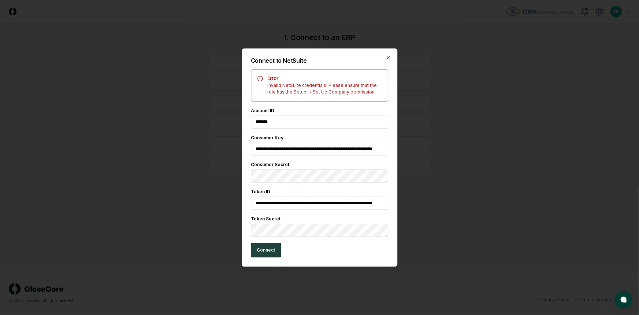 This screenshot has width=639, height=315. What do you see at coordinates (319, 219) in the screenshot?
I see `div: Token Secret` at bounding box center [319, 219].